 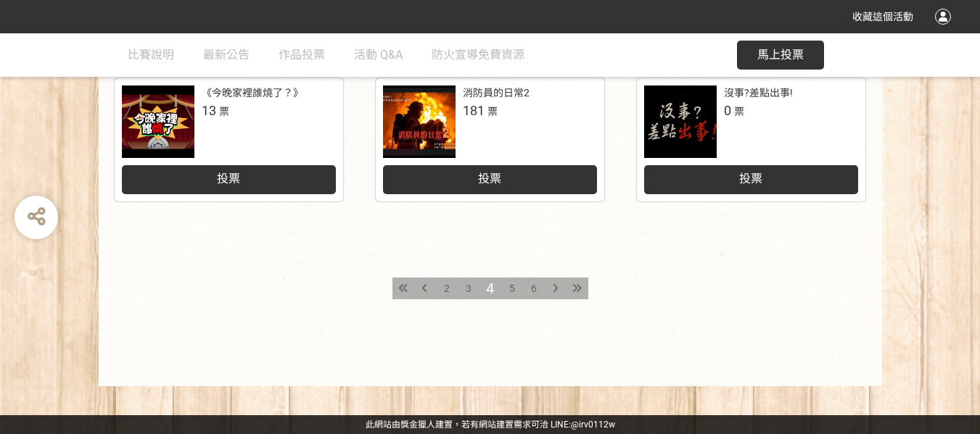 What do you see at coordinates (592, 425) in the screenshot?
I see `a: @irv0112w` at bounding box center [592, 425].